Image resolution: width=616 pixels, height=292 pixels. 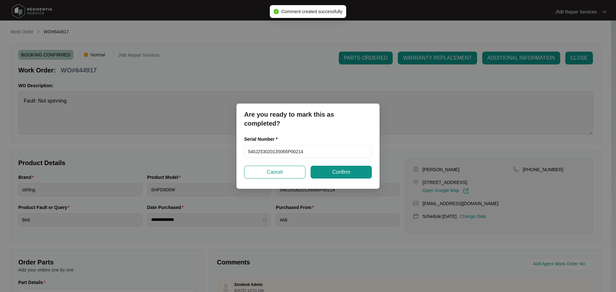 I want to click on span: Confirm, so click(x=341, y=172).